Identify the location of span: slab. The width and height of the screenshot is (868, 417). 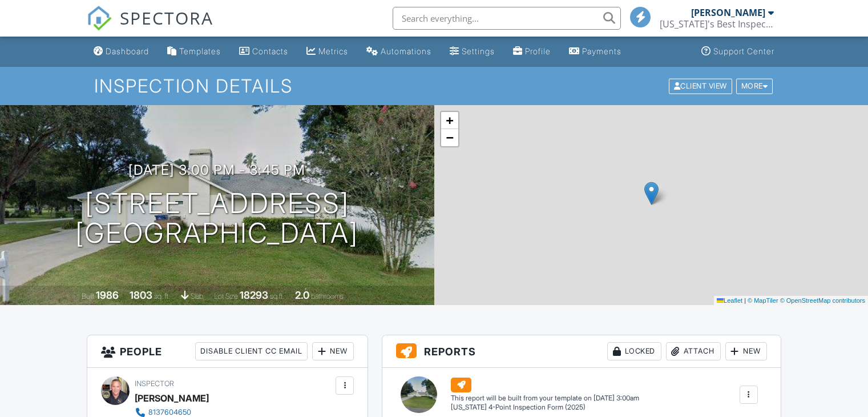
(197, 296).